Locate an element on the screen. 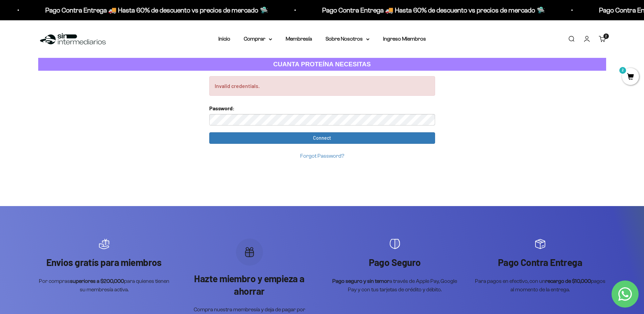 This screenshot has height=314, width=644. strong: CUANTA PROTEÍNA NECESITAS is located at coordinates (322, 64).